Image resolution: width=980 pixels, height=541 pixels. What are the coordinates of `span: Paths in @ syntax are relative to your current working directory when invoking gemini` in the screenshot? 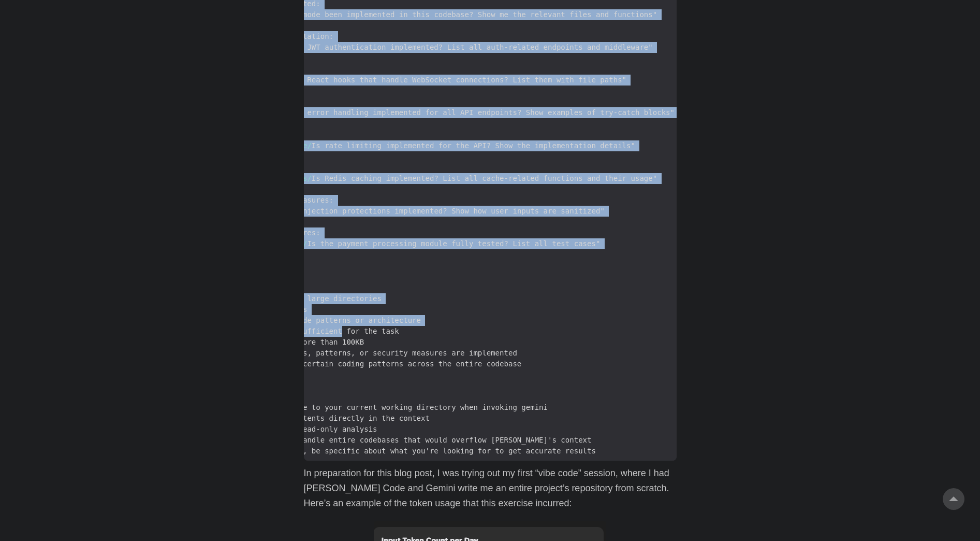 It's located at (360, 407).